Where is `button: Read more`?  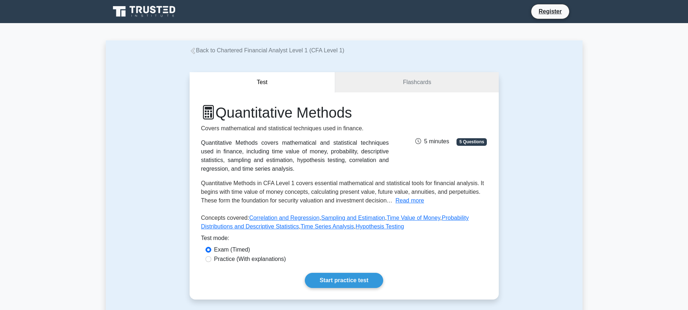
button: Read more is located at coordinates (410, 201).